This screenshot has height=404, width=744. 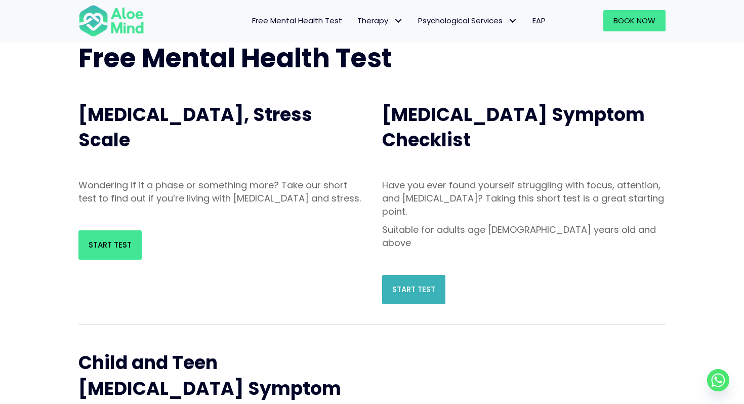 I want to click on span: Therapy, so click(x=380, y=20).